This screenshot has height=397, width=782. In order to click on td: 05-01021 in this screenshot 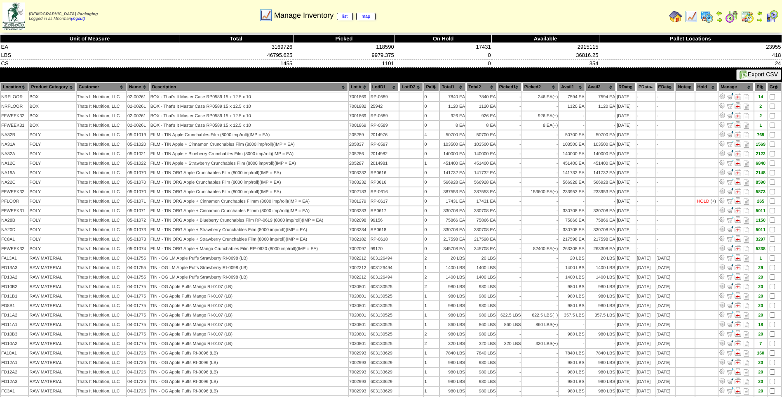, I will do `click(138, 153)`.